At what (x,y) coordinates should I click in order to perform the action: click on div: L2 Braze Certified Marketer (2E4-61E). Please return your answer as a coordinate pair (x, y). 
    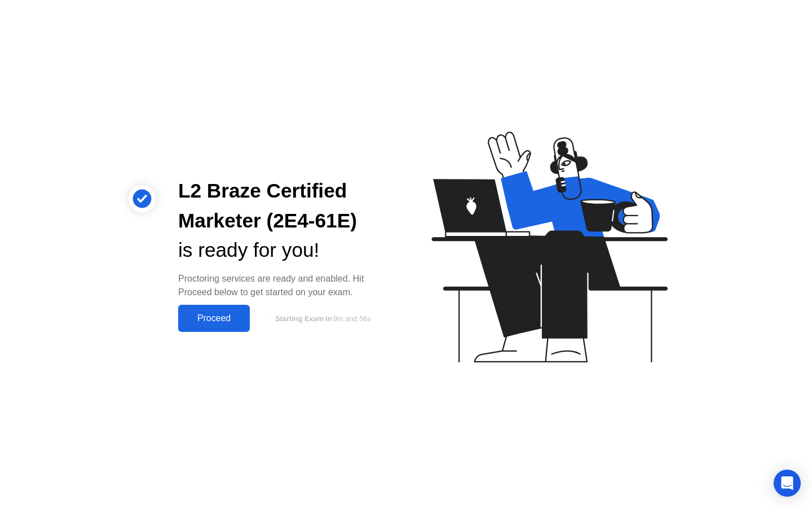
    Looking at the image, I should click on (283, 206).